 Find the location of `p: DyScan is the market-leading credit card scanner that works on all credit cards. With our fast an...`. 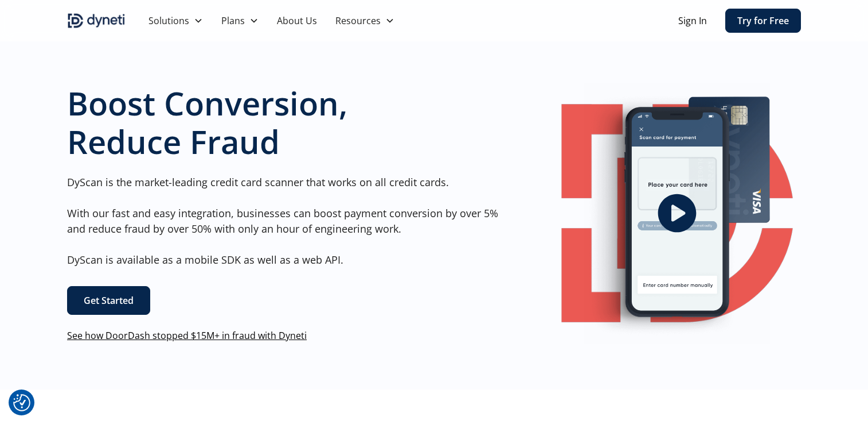

p: DyScan is the market-leading credit card scanner that works on all credit cards. With our fast an... is located at coordinates (287, 221).